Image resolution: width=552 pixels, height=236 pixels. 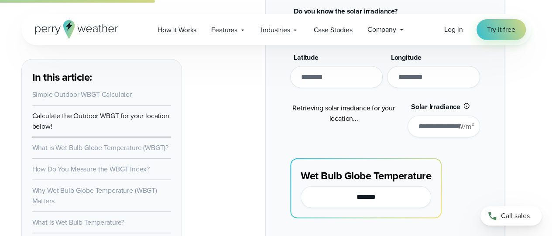 I want to click on span: Latitude, so click(x=306, y=57).